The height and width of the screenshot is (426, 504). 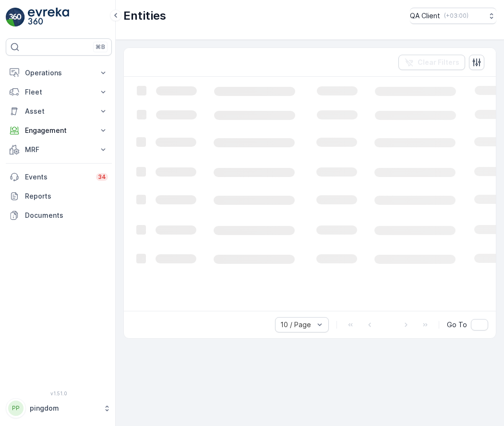 What do you see at coordinates (59, 150) in the screenshot?
I see `button: MRF` at bounding box center [59, 150].